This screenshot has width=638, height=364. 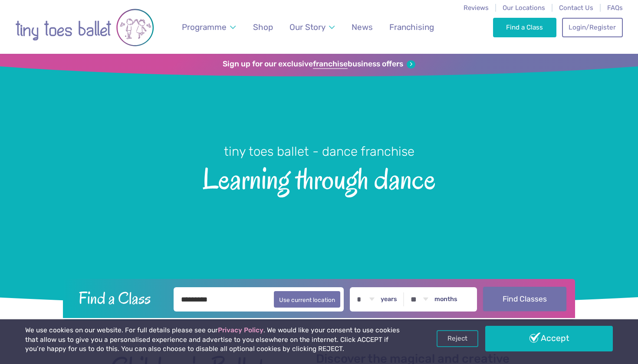 I want to click on span: Our Locations, so click(x=524, y=8).